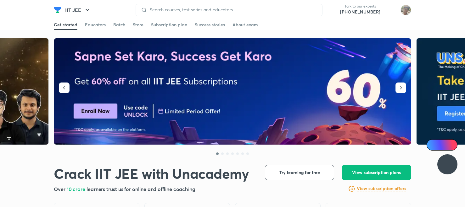 This screenshot has height=207, width=465. I want to click on div: Subscription plan, so click(169, 25).